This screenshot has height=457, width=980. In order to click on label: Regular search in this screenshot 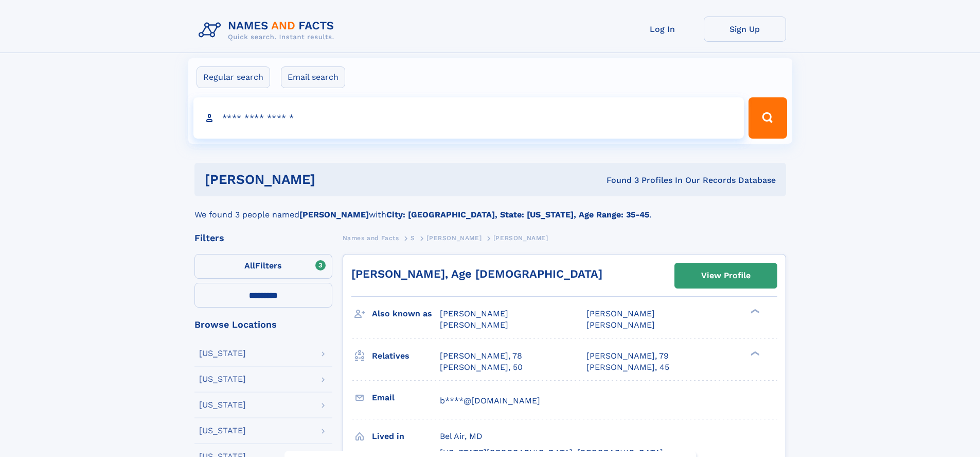, I will do `click(233, 77)`.